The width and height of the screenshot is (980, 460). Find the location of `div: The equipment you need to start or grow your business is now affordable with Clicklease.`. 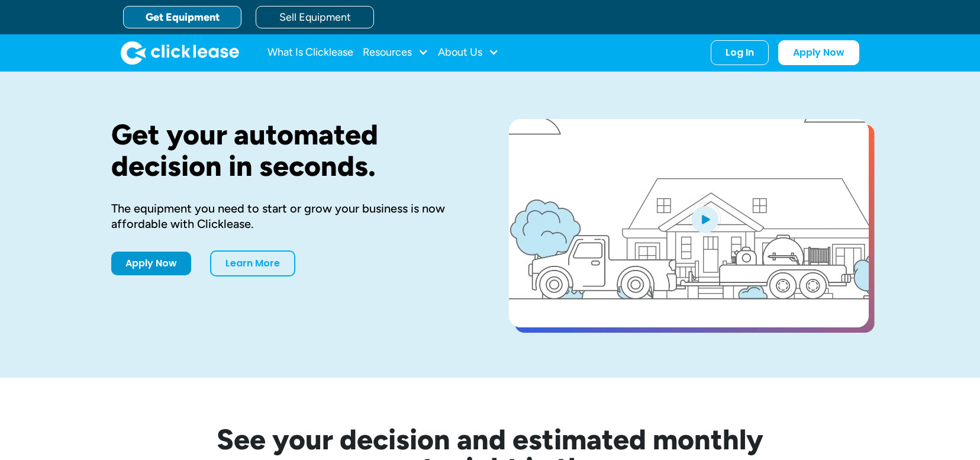

div: The equipment you need to start or grow your business is now affordable with Clicklease. is located at coordinates (291, 216).